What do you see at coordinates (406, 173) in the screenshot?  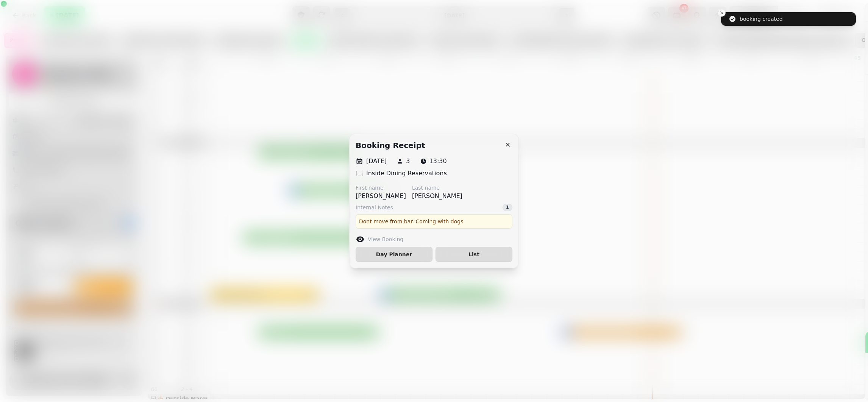 I see `p: Inside Dining Reservations` at bounding box center [406, 173].